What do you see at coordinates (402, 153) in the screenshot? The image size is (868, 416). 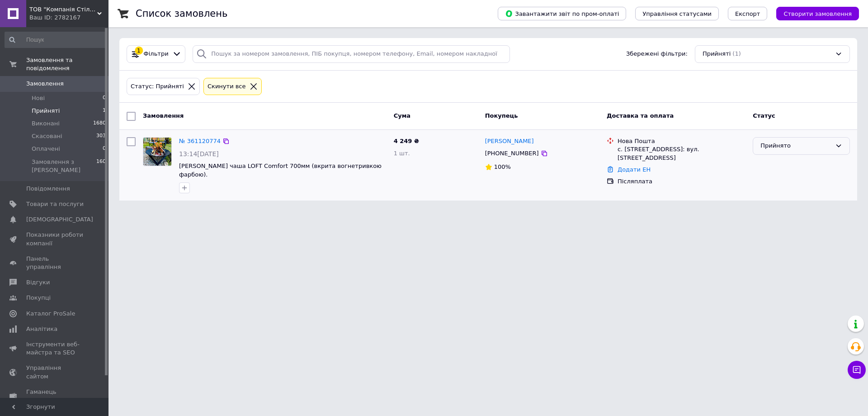 I see `span: 1 шт.` at bounding box center [402, 153].